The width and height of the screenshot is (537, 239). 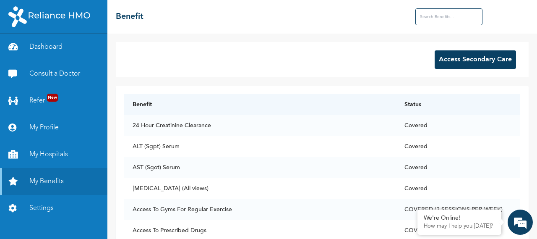 What do you see at coordinates (458, 209) in the screenshot?
I see `td: COVERED (2 SESSIONS PER WEEK)` at bounding box center [458, 209].